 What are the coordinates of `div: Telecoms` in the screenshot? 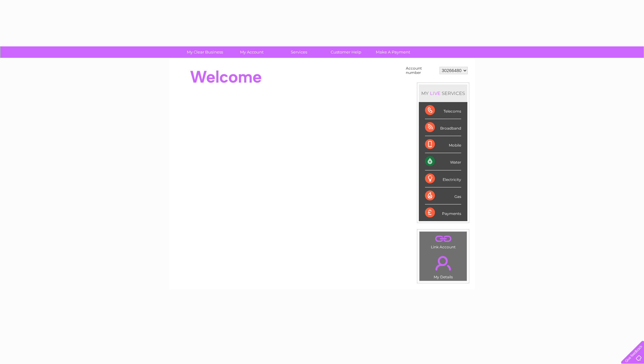 It's located at (443, 110).